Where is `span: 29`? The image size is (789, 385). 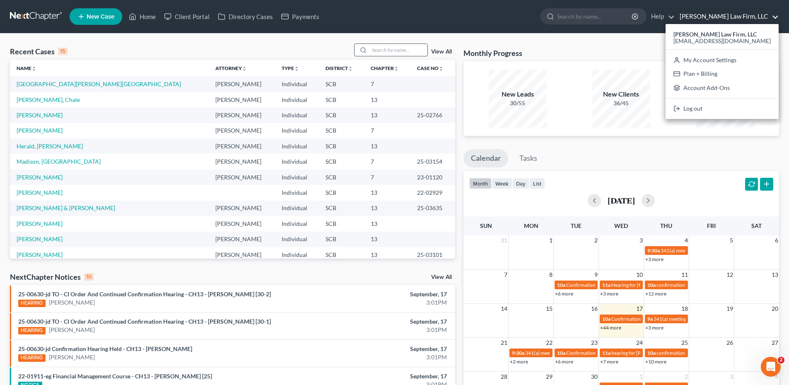 span: 29 is located at coordinates (549, 377).